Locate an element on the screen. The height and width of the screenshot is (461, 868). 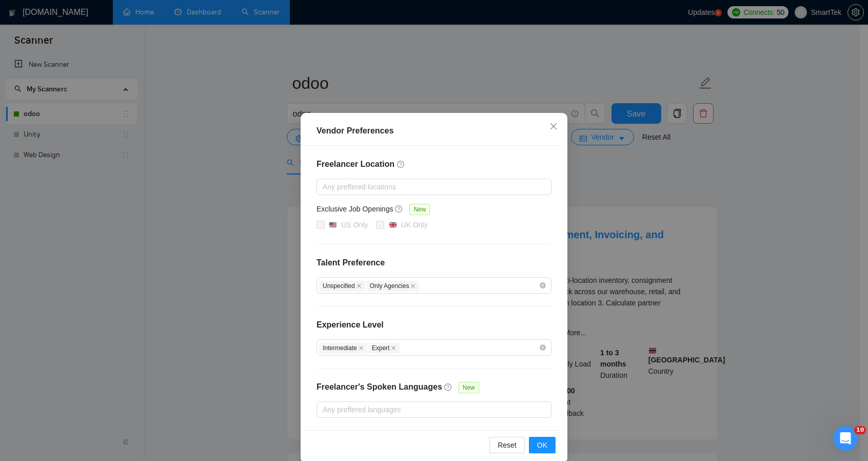
button: Reset is located at coordinates (507, 446).